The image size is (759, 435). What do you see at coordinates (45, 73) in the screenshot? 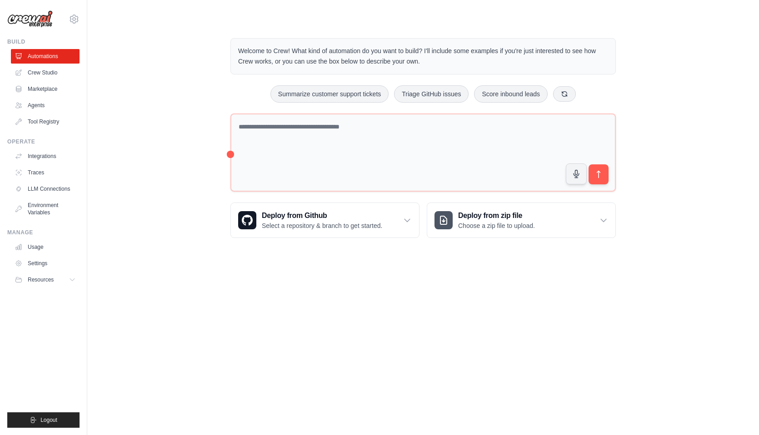
I see `a: Crew Studio` at bounding box center [45, 73].